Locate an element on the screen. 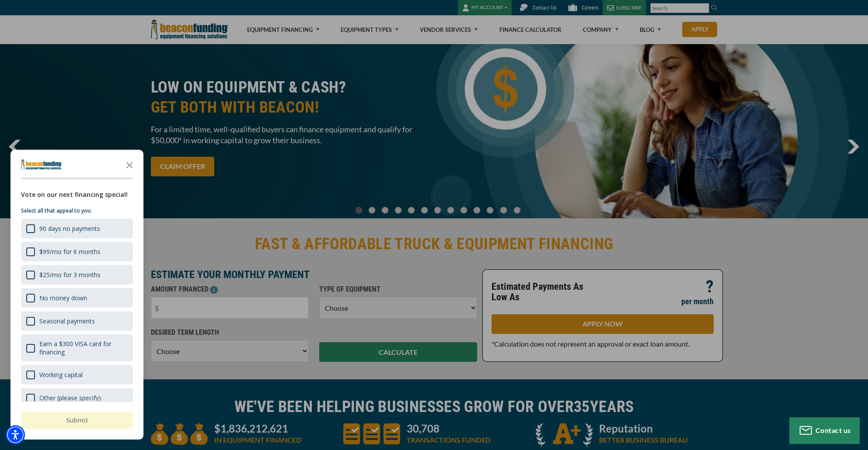 This screenshot has height=450, width=868. button: Submit is located at coordinates (77, 421).